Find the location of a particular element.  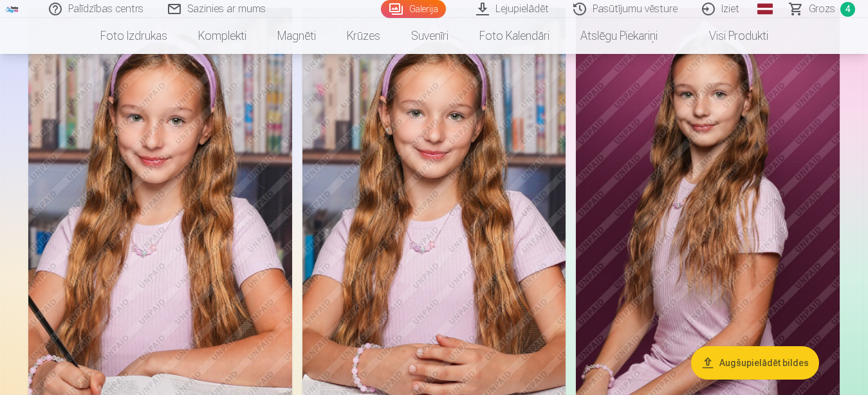

a: Atslēgu piekariņi is located at coordinates (619, 36).